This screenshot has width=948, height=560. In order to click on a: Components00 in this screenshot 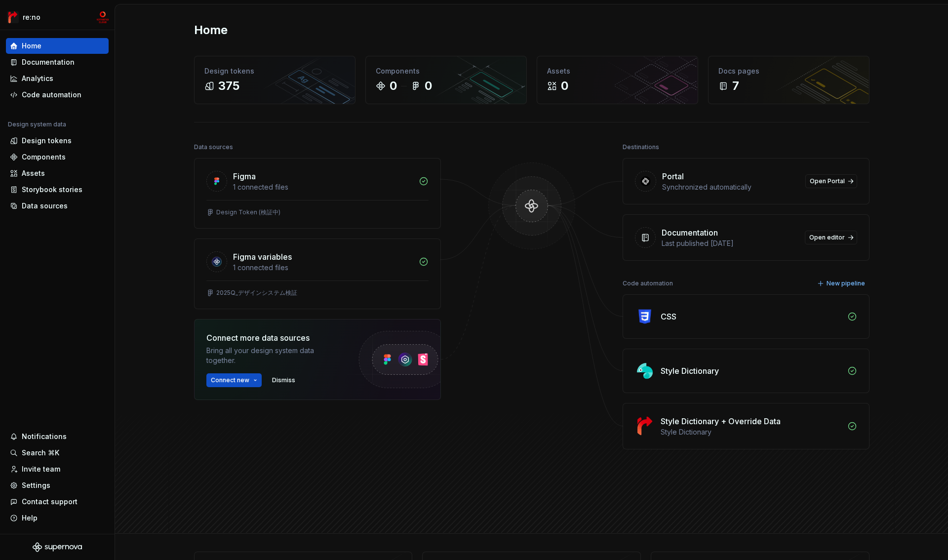, I will do `click(446, 80)`.